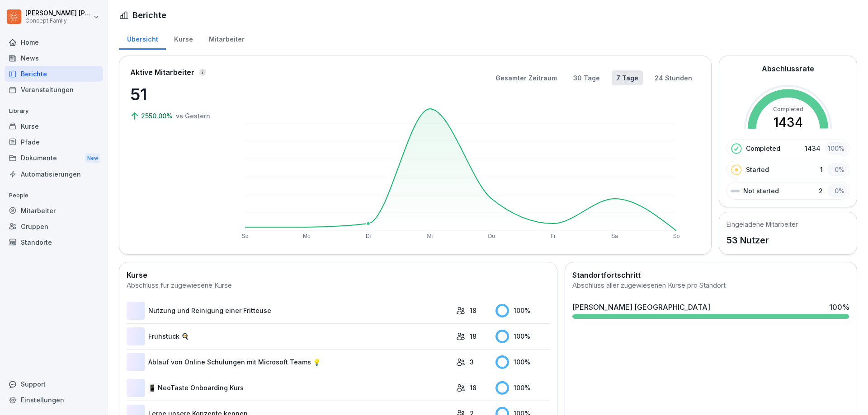 The width and height of the screenshot is (868, 415). I want to click on h2: Abschlussrate, so click(788, 69).